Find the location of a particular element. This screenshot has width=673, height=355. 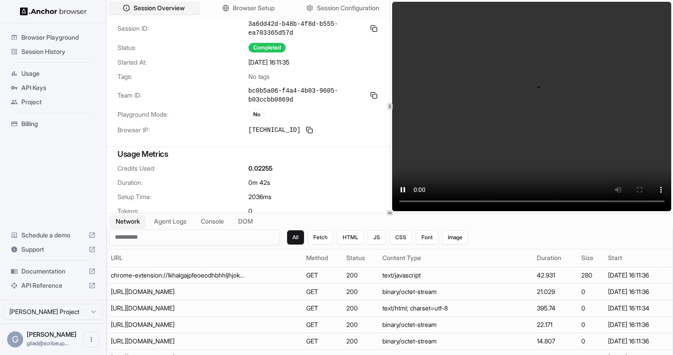

div: chrome-extension://lkhalgajpfeoeodhbhhljhjokochmped/injectedPatch.js is located at coordinates (178, 275).